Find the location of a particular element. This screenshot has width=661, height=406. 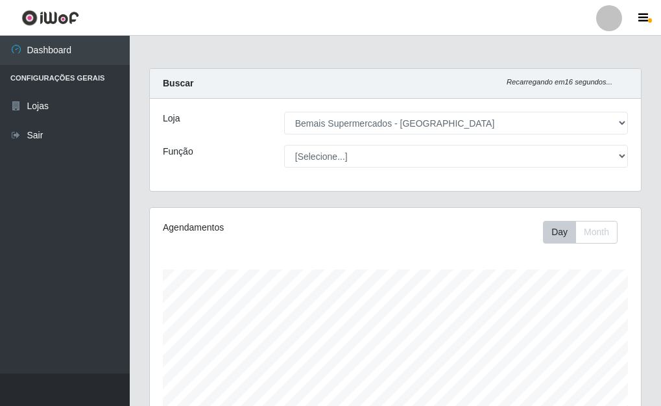

label: Função is located at coordinates (178, 151).